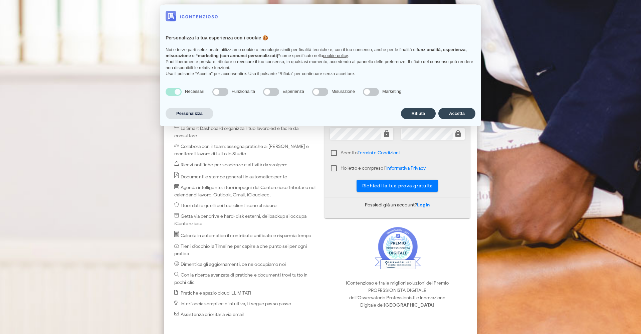 This screenshot has width=641, height=334. Describe the element at coordinates (243, 91) in the screenshot. I see `span: Funzionalità` at that location.